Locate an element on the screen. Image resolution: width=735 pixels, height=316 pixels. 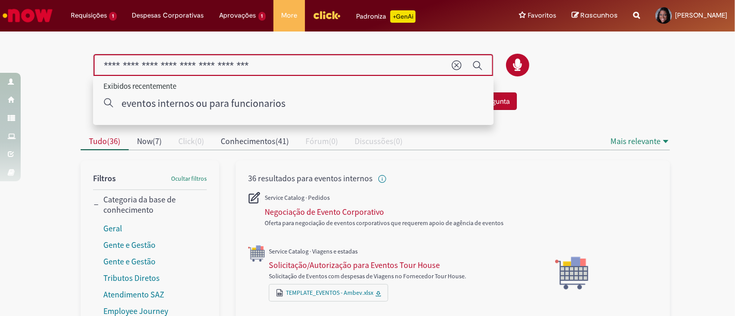
a: Rascunhos is located at coordinates (595, 16).